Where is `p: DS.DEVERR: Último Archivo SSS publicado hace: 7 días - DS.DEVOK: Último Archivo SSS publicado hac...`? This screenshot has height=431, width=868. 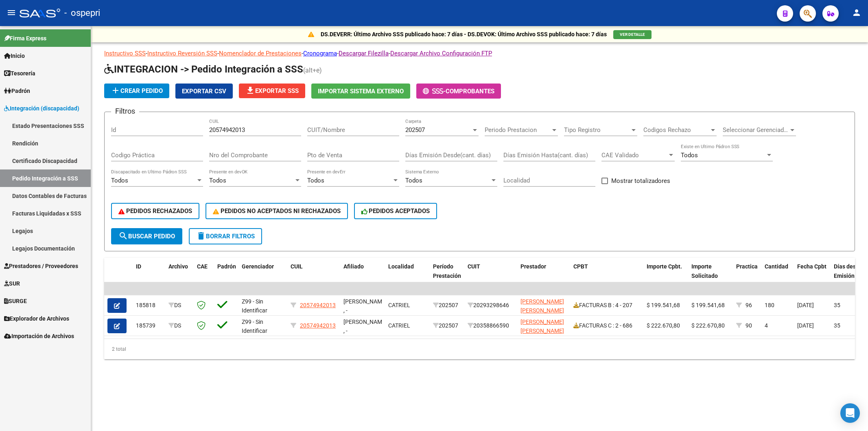
p: DS.DEVERR: Último Archivo SSS publicado hace: 7 días - DS.DEVOK: Último Archivo SSS publicado hac... is located at coordinates (464, 34).